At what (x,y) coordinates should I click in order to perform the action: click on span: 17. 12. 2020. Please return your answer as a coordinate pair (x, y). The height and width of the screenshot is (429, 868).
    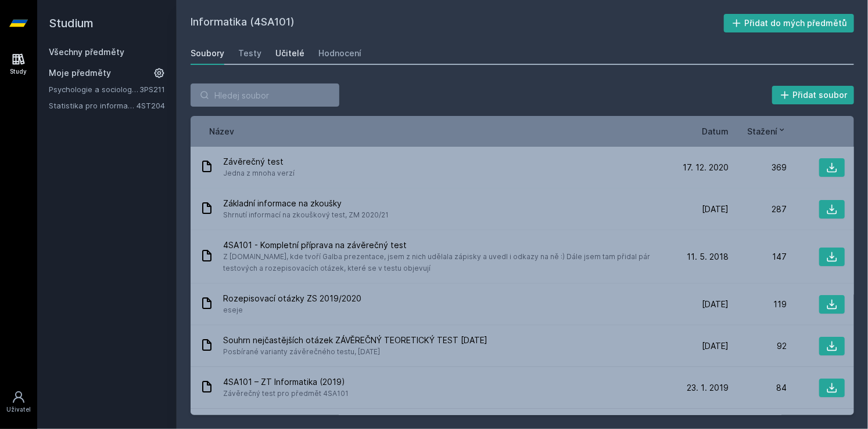
    Looking at the image, I should click on (705, 168).